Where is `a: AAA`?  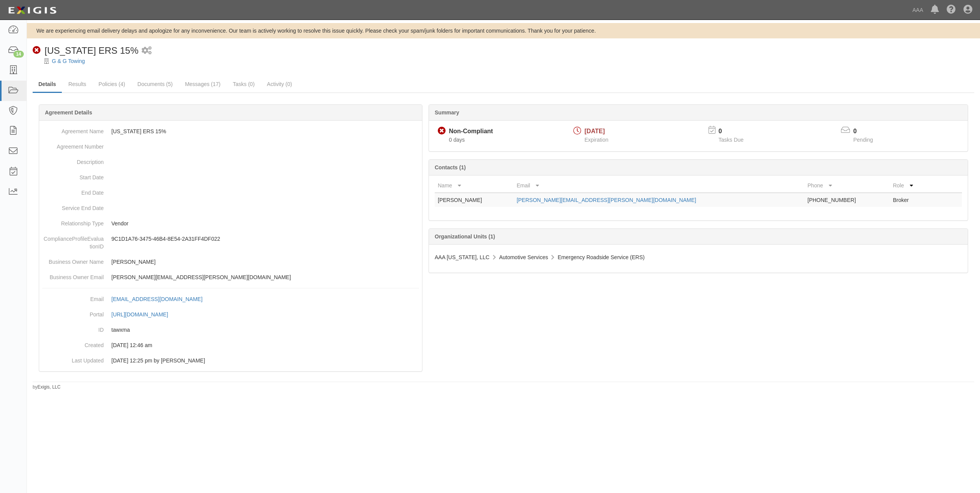 a: AAA is located at coordinates (918, 10).